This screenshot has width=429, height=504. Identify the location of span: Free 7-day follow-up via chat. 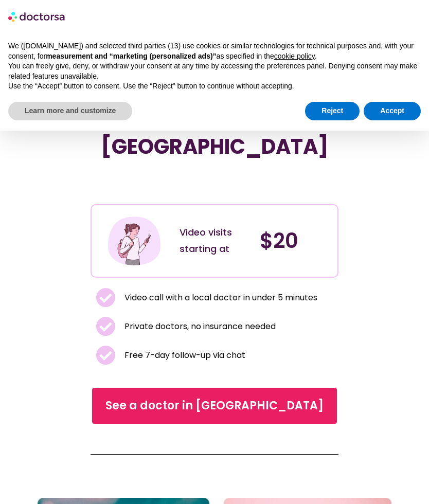
(184, 355).